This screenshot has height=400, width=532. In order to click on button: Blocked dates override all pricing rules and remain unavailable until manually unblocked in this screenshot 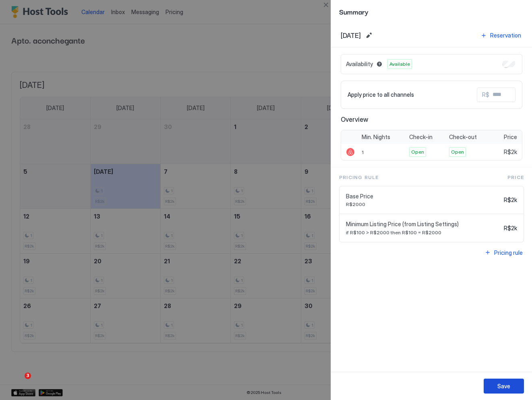, I will do `click(379, 64)`.